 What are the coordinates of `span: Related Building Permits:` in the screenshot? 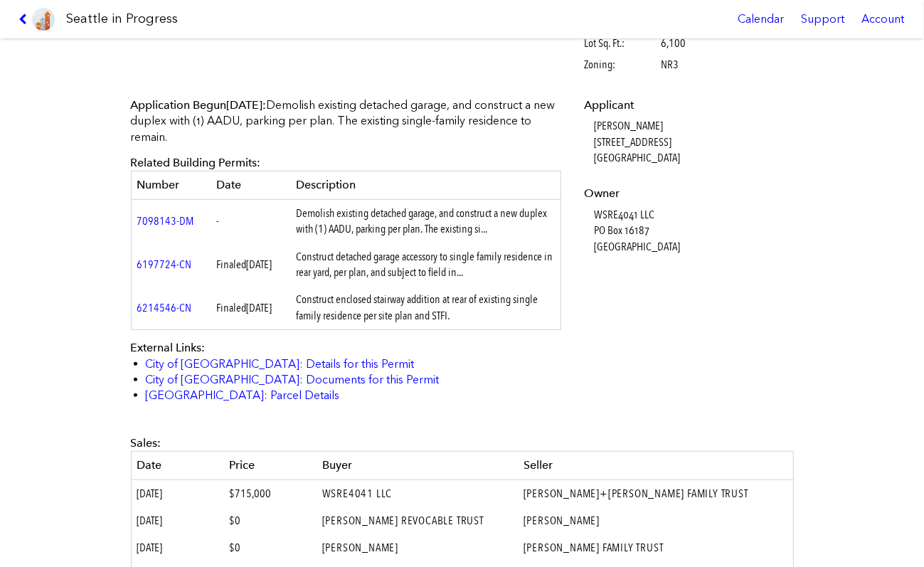 It's located at (196, 162).